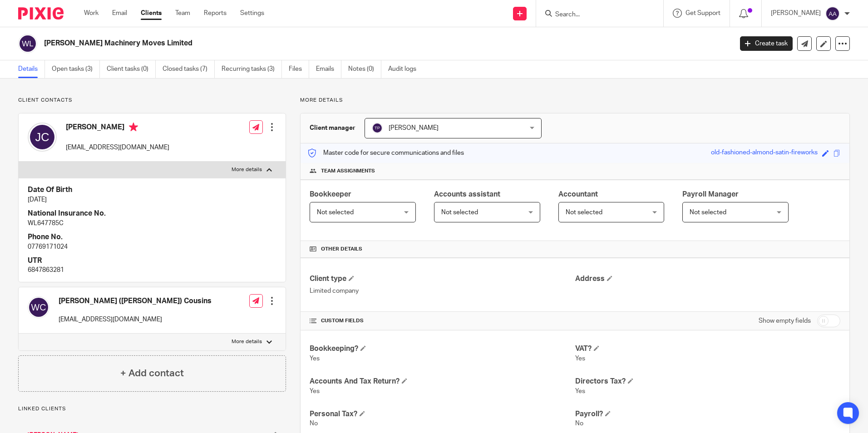 The image size is (868, 433). Describe the element at coordinates (119, 13) in the screenshot. I see `a: Email` at that location.